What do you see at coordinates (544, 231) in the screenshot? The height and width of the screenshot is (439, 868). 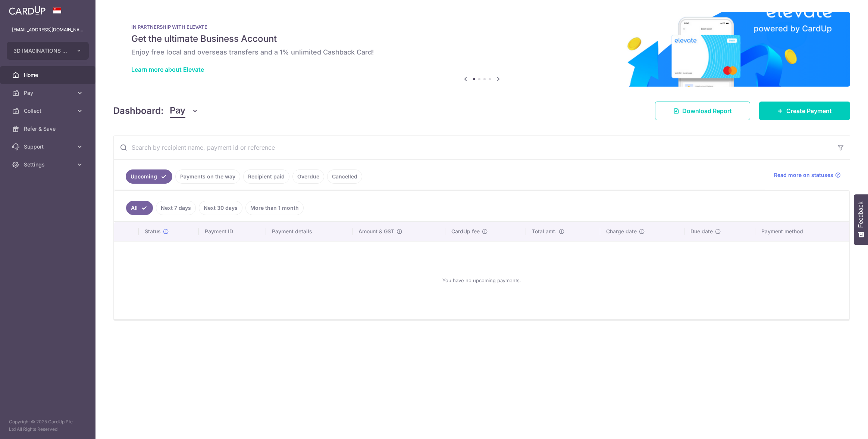 I see `span: Total amt.` at bounding box center [544, 231].